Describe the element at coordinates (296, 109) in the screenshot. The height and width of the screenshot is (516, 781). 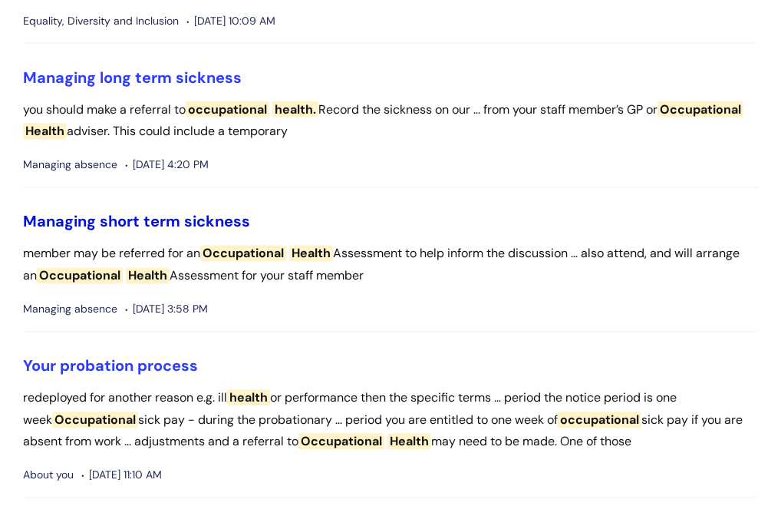
I see `span: health.` at that location.